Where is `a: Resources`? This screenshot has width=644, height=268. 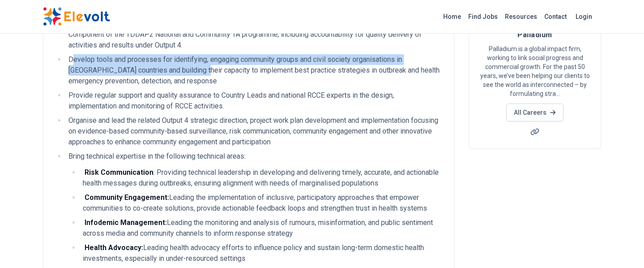 a: Resources is located at coordinates (521, 17).